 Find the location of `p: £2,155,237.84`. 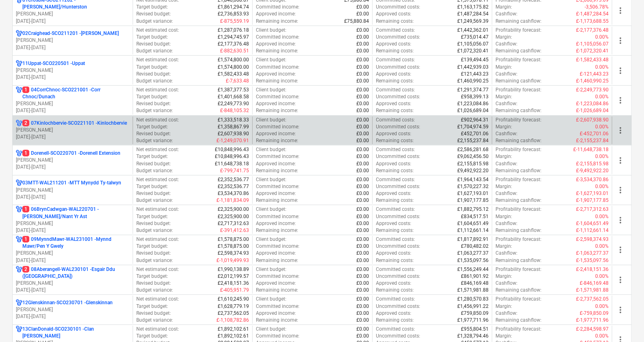

p: £2,155,237.84 is located at coordinates (472, 141).